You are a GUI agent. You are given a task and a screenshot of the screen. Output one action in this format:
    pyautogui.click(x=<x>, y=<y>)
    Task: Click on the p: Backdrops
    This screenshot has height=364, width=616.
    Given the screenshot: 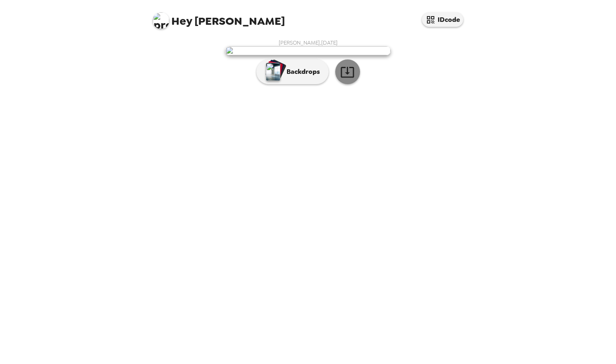 What is the action you would take?
    pyautogui.click(x=301, y=72)
    